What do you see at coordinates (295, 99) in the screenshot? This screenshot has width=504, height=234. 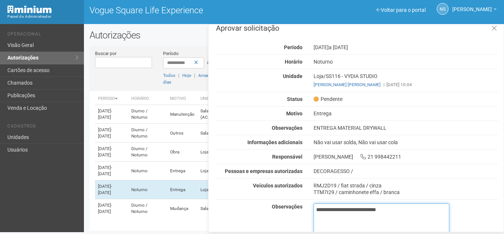 I see `strong: Status` at bounding box center [295, 99].